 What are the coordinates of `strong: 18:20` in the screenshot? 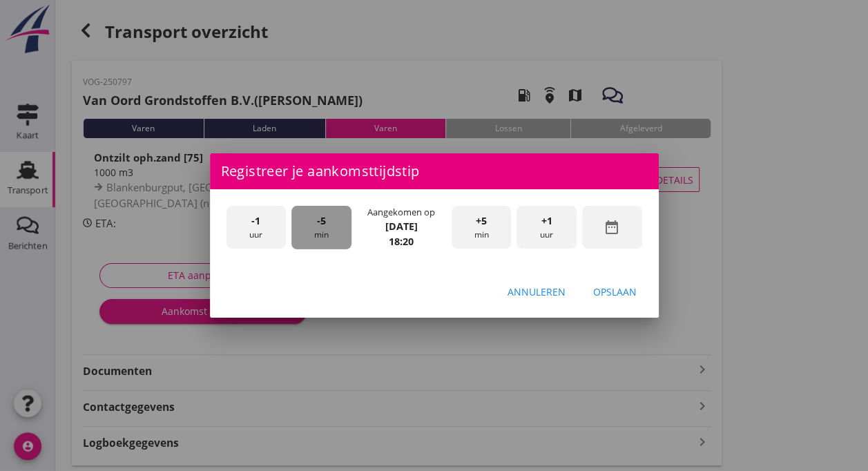 It's located at (401, 241).